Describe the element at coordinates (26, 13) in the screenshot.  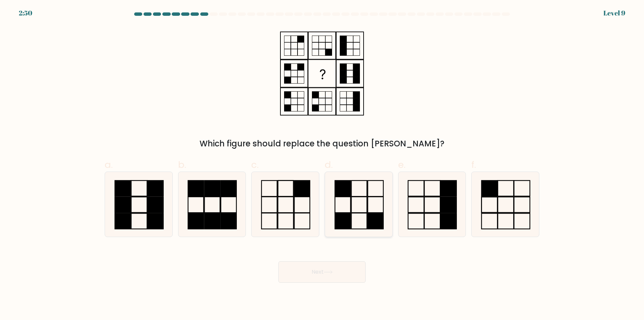
I see `div: 2:50` at that location.